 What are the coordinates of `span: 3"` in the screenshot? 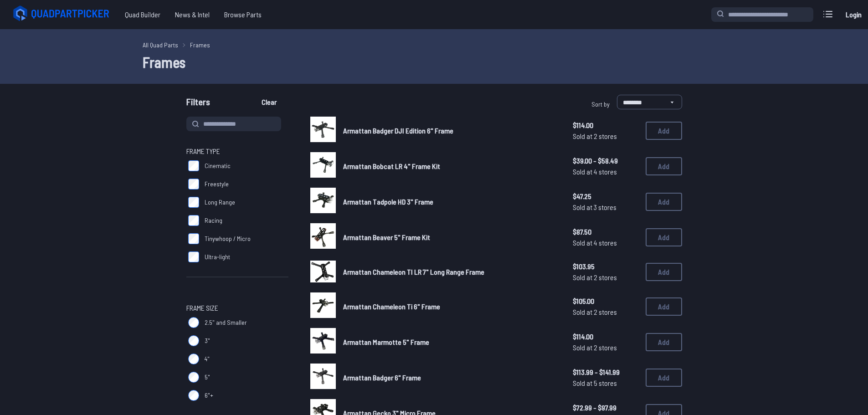 It's located at (207, 341).